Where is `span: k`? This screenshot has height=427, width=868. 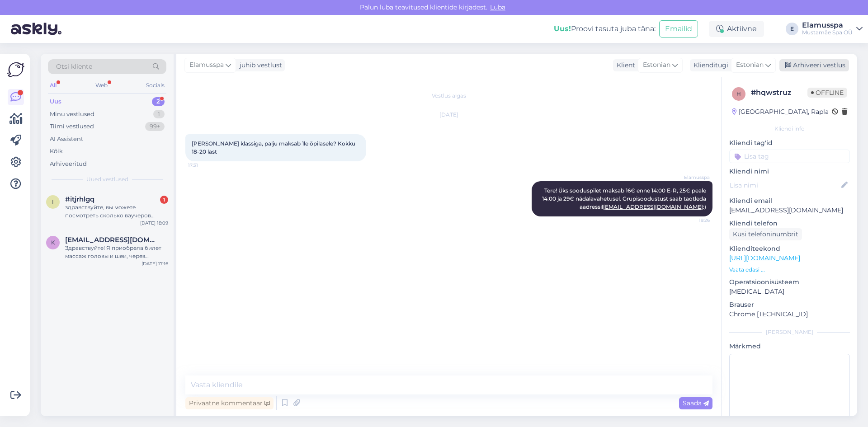 span: k is located at coordinates (53, 242).